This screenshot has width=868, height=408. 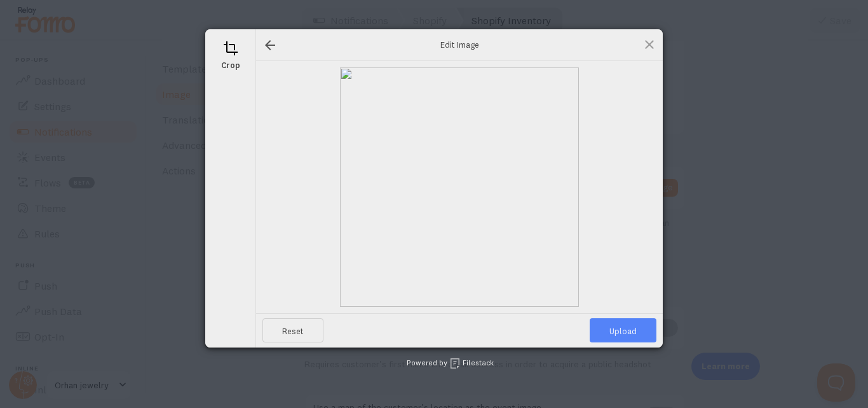 What do you see at coordinates (270, 45) in the screenshot?
I see `div: Go back` at bounding box center [270, 45].